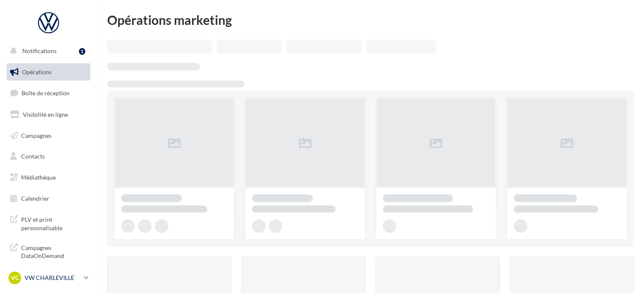 This screenshot has height=293, width=644. What do you see at coordinates (48, 222) in the screenshot?
I see `a: PLV et print personnalisable` at bounding box center [48, 222].